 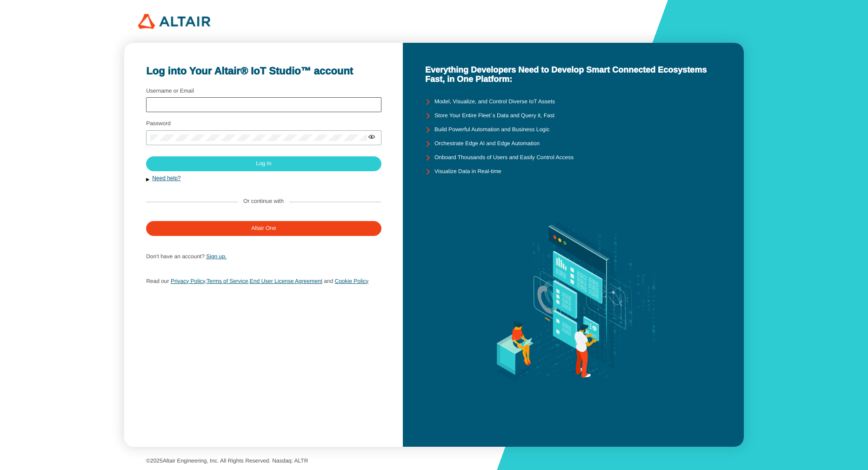 What do you see at coordinates (158, 281) in the screenshot?
I see `span: Read our` at bounding box center [158, 281].